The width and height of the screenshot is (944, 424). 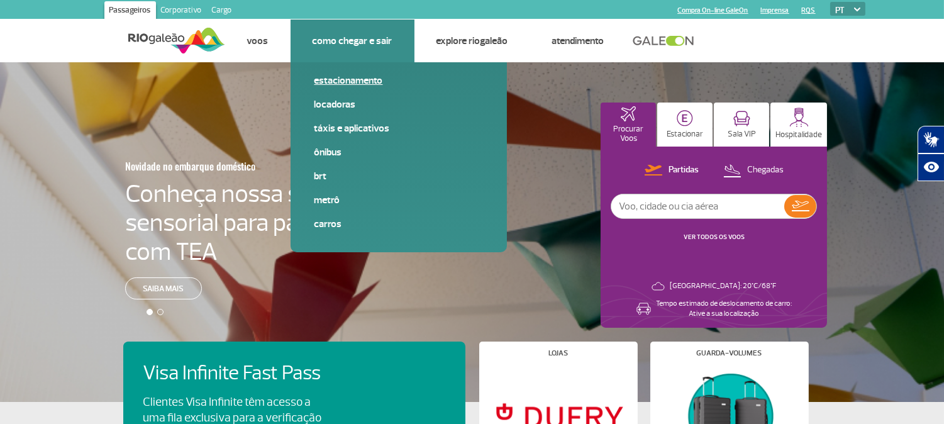 I want to click on button: Partidas, so click(x=672, y=170).